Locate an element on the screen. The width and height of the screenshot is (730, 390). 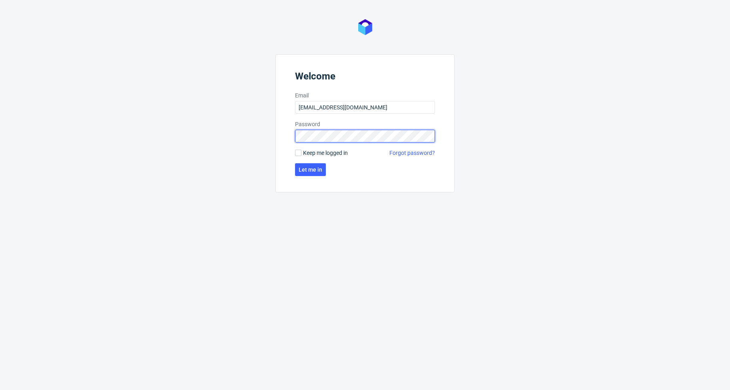
a: Forgot password? is located at coordinates (412, 153).